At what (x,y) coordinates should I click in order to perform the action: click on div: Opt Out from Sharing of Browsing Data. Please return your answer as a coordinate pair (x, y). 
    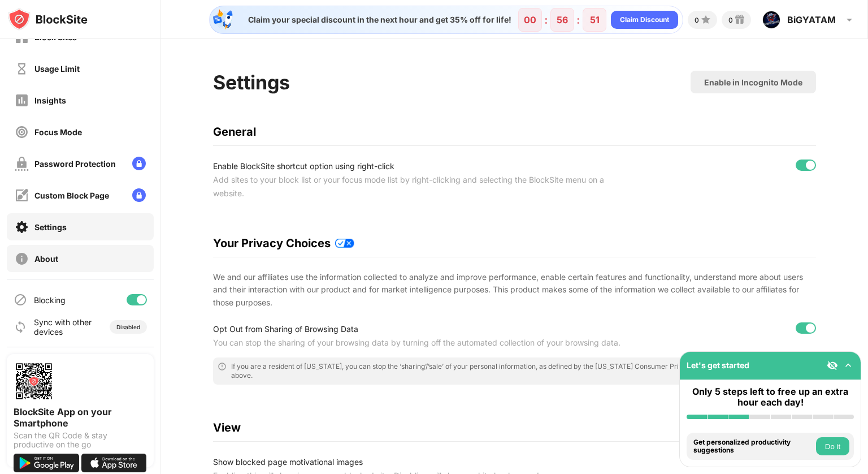
    Looking at the image, I should click on (424, 329).